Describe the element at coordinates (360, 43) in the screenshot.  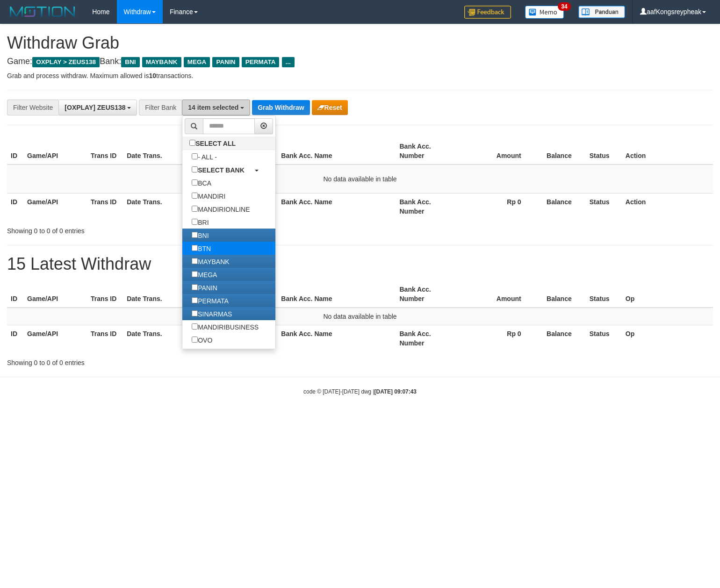
I see `h1: Withdraw Grab` at that location.